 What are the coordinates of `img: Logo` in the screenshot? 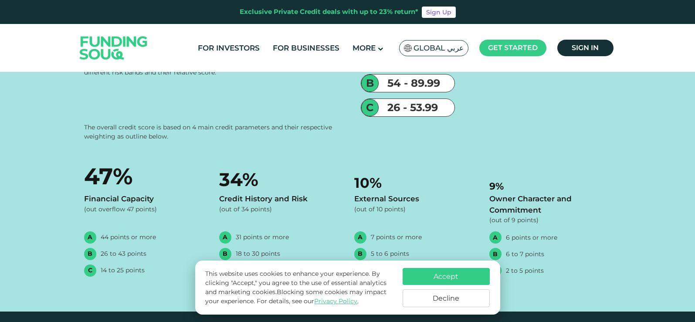 It's located at (114, 48).